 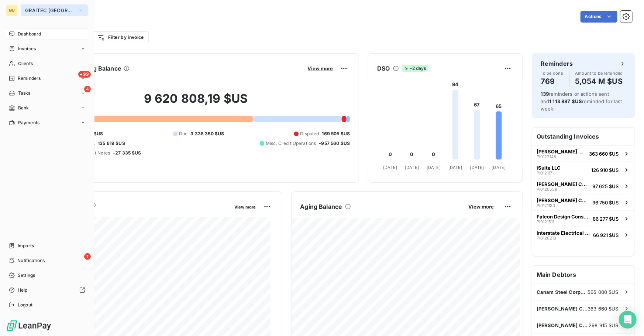 I want to click on span: 3 338 350 $US, so click(x=207, y=134).